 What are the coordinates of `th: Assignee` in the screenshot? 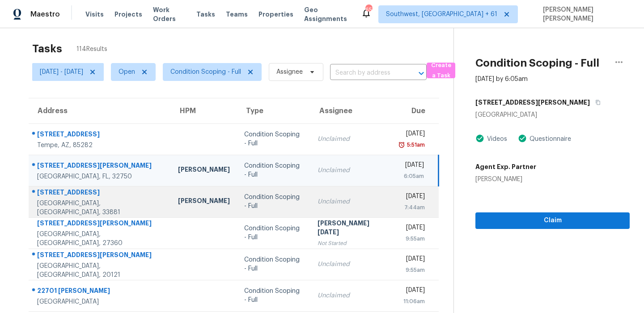 It's located at (351, 111).